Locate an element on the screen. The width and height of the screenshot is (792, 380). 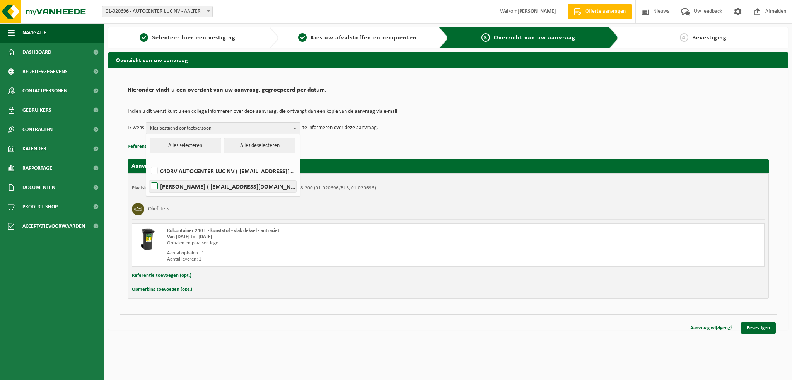
h2: Overzicht van uw aanvraag is located at coordinates (448, 60).